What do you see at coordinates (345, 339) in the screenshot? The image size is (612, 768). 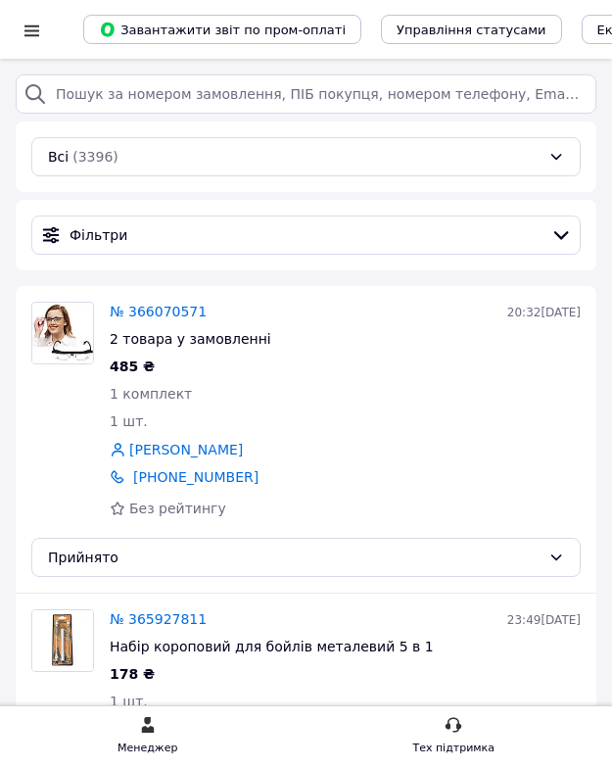 I see `div: 2 товара у замовленні` at bounding box center [345, 339].